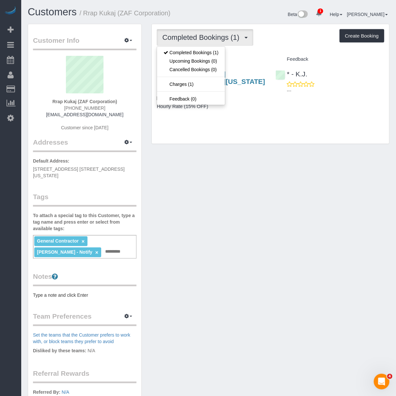 The width and height of the screenshot is (396, 396). What do you see at coordinates (319, 14) in the screenshot?
I see `a: 1` at bounding box center [319, 14].